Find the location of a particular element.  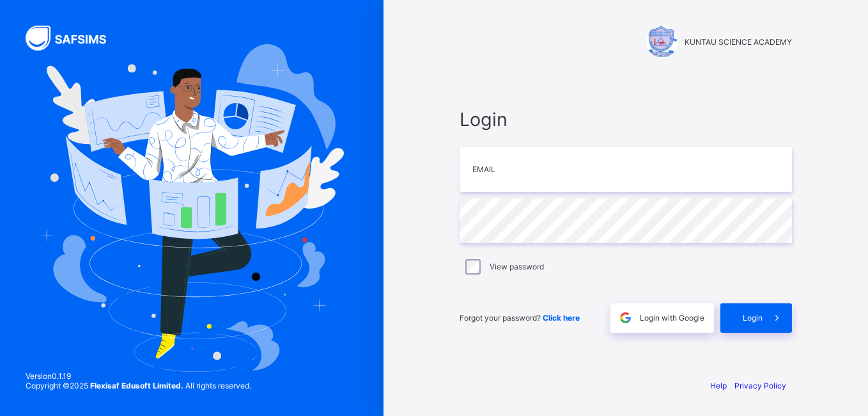

span: Version 0.1.19 is located at coordinates (138, 376).